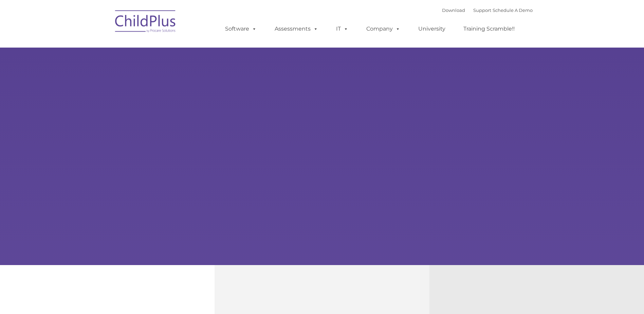  Describe the element at coordinates (432, 29) in the screenshot. I see `a: University` at that location.